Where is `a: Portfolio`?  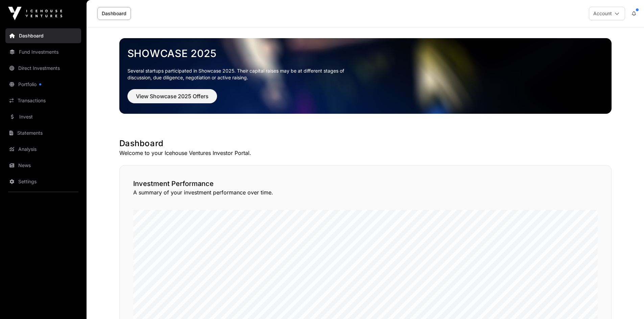 a: Portfolio is located at coordinates (43, 85).